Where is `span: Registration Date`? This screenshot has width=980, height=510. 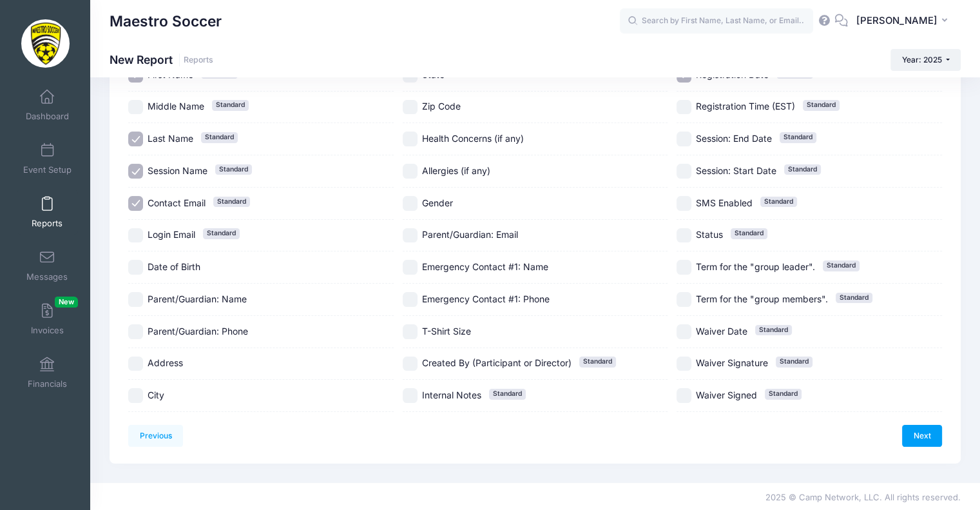 span: Registration Date is located at coordinates (732, 74).